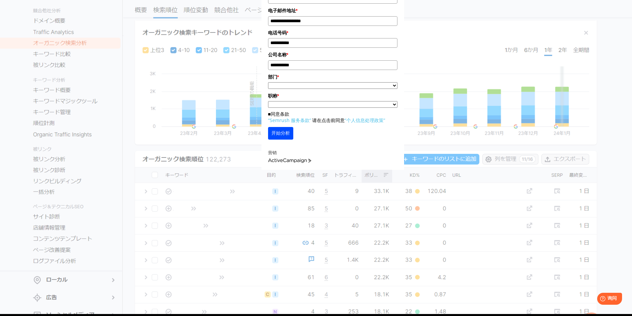 The width and height of the screenshot is (632, 316). Describe the element at coordinates (290, 120) in the screenshot. I see `a: “Semrush 服务条款”` at that location.